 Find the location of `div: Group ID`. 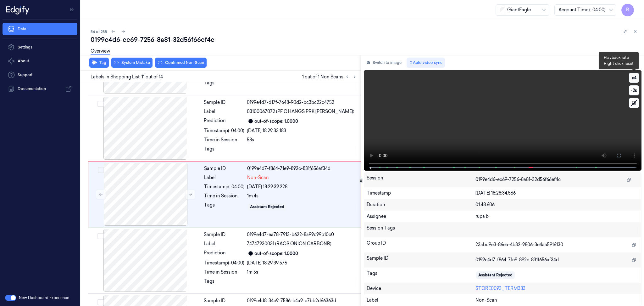

div: Group ID is located at coordinates (421, 244).